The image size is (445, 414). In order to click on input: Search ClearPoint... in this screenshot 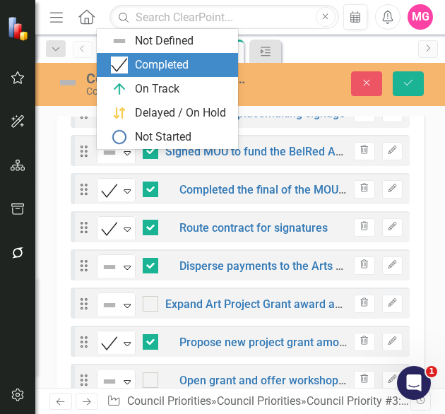, I will do `click(224, 17)`.